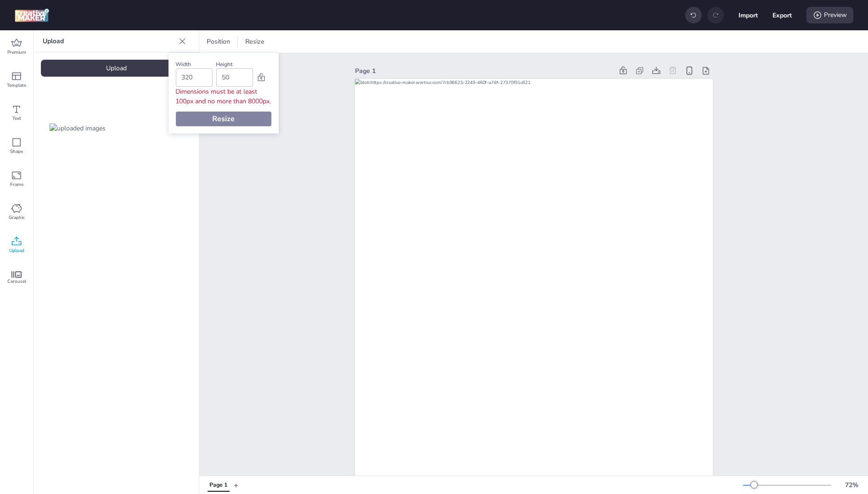 Image resolution: width=868 pixels, height=494 pixels. What do you see at coordinates (116, 68) in the screenshot?
I see `div: Upload` at bounding box center [116, 68].